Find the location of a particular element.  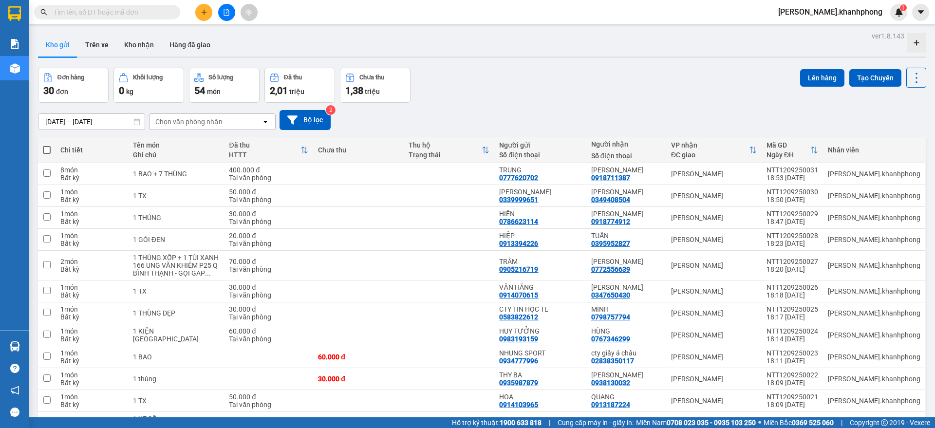

span: search is located at coordinates (44, 12).